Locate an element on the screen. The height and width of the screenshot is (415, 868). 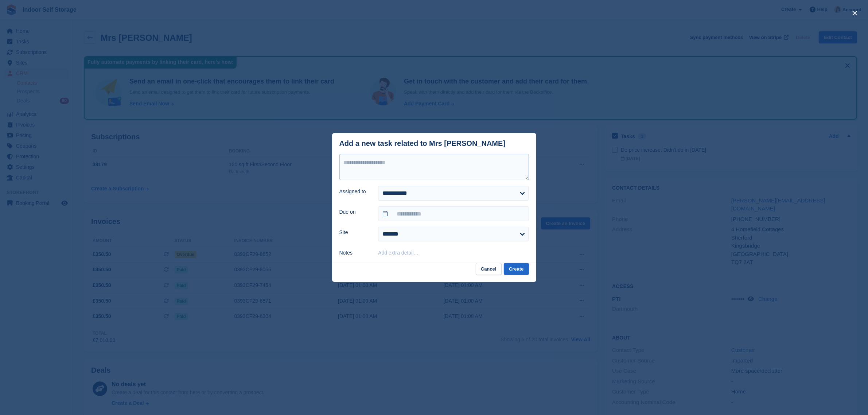
button: Create is located at coordinates (516, 269).